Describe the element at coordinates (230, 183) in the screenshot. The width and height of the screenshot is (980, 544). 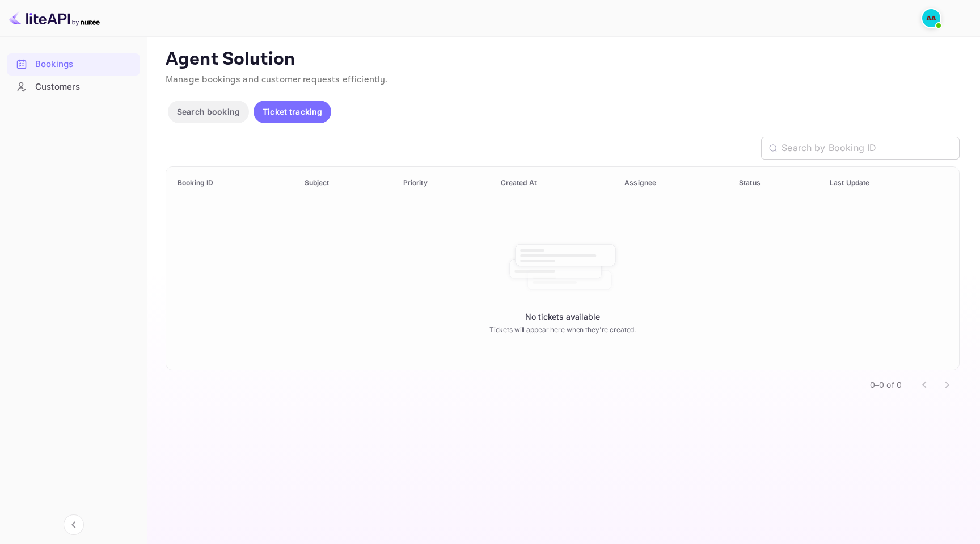
I see `th: Booking ID` at that location.